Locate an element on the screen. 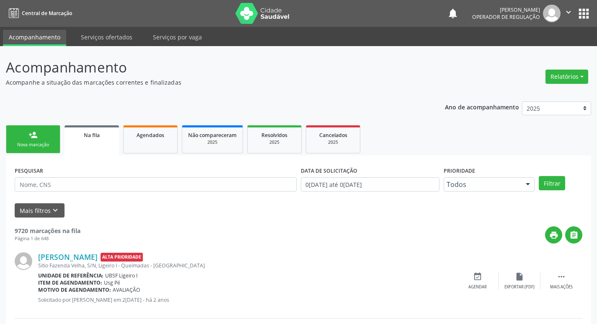 The height and width of the screenshot is (324, 597). span: Na fila is located at coordinates (92, 135).